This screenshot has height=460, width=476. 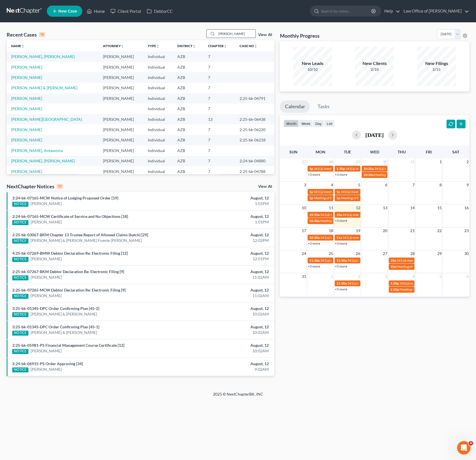 I want to click on a: Nameunfold_more, so click(x=18, y=46).